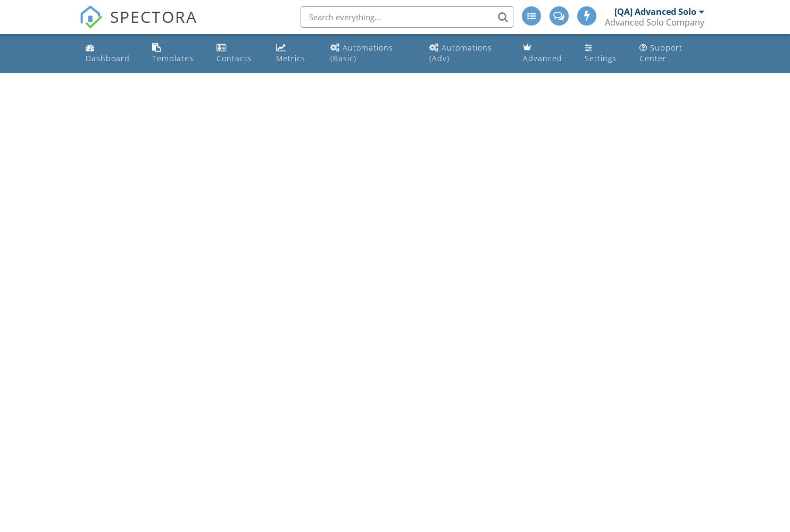 This screenshot has width=790, height=532. What do you see at coordinates (603, 53) in the screenshot?
I see `a: Settings` at bounding box center [603, 53].